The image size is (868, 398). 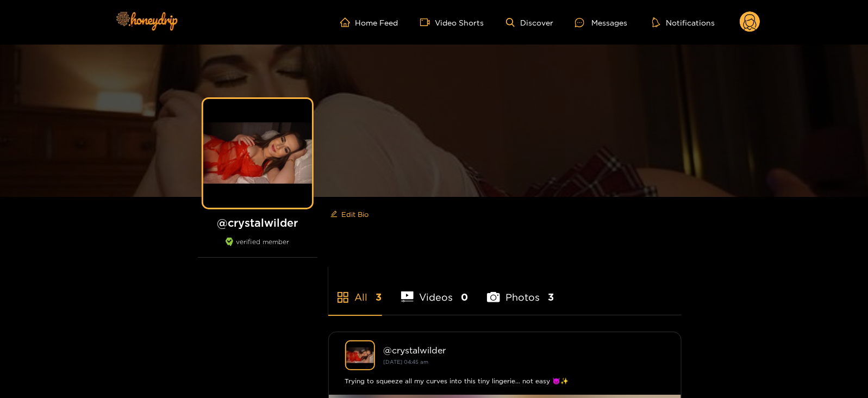 What do you see at coordinates (465, 297) in the screenshot?
I see `span: 0` at bounding box center [465, 297].